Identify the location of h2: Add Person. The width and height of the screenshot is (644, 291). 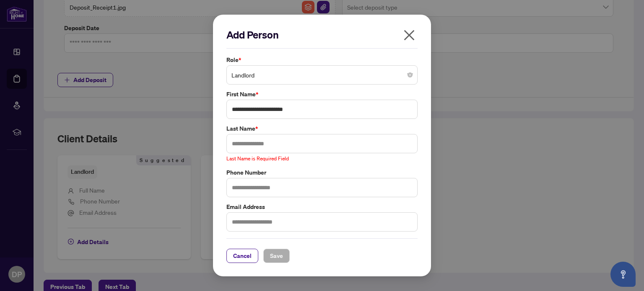
(322, 35).